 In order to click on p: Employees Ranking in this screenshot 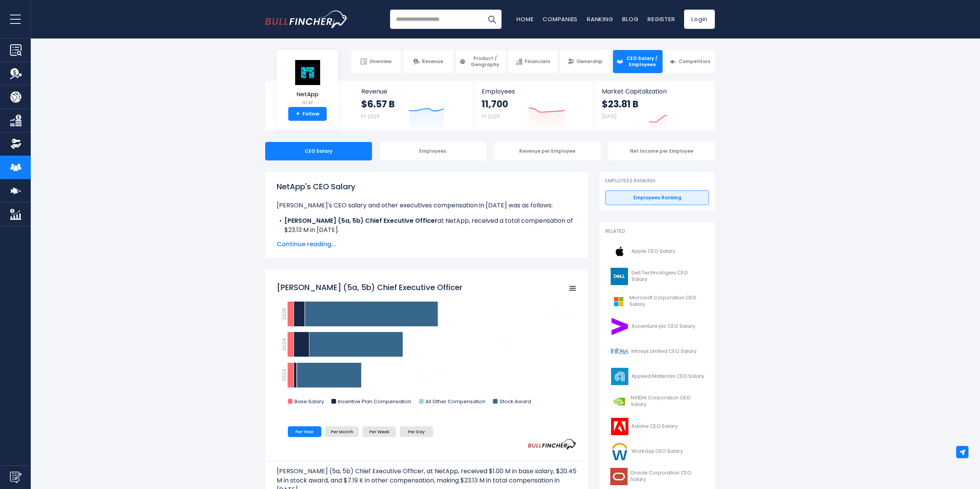, I will do `click(657, 181)`.